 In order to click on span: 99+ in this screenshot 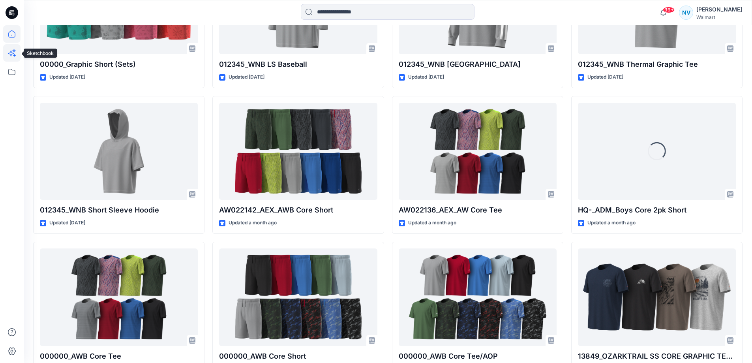, I will do `click(669, 10)`.